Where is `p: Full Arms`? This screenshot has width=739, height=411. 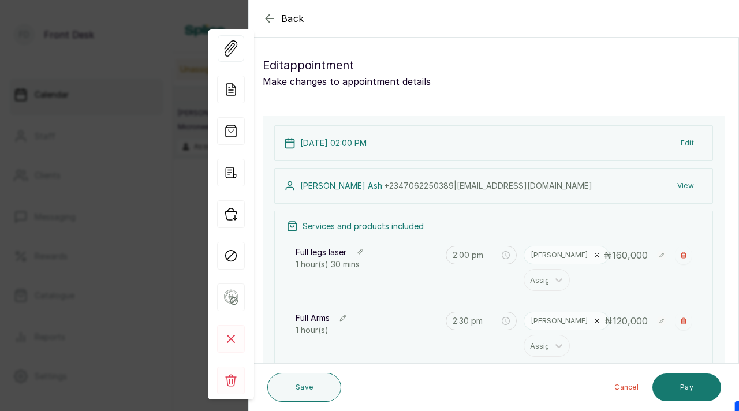
p: Full Arms is located at coordinates (312, 318).